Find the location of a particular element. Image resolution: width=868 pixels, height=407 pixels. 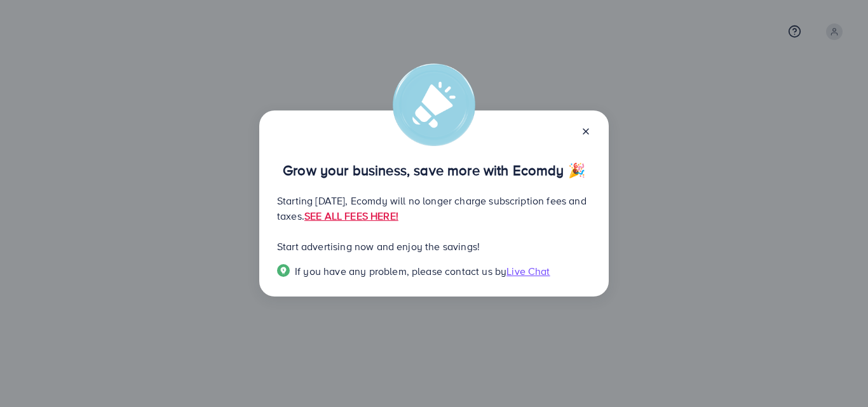

p: Grow your business, save more with Ecomdy 🎉 is located at coordinates (434, 170).